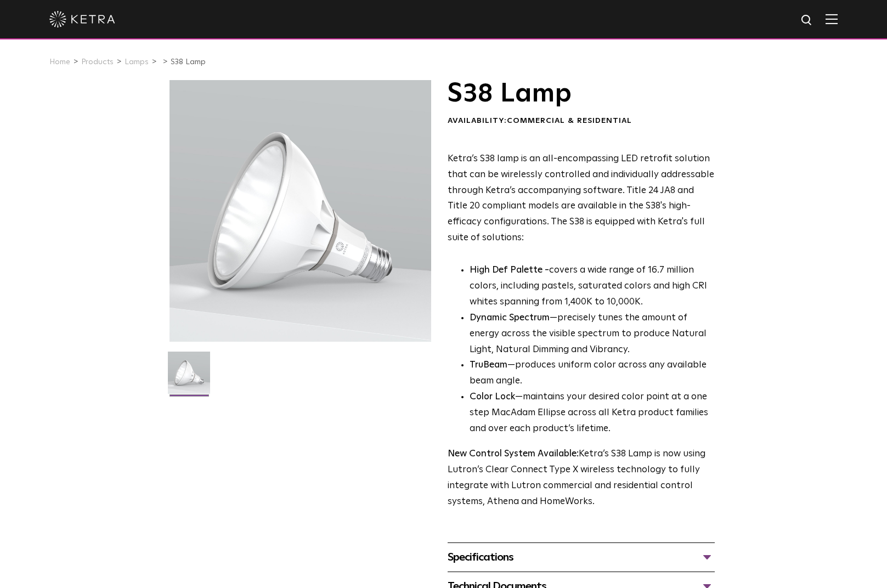 This screenshot has width=887, height=588. I want to click on strong: TruBeam, so click(488, 365).